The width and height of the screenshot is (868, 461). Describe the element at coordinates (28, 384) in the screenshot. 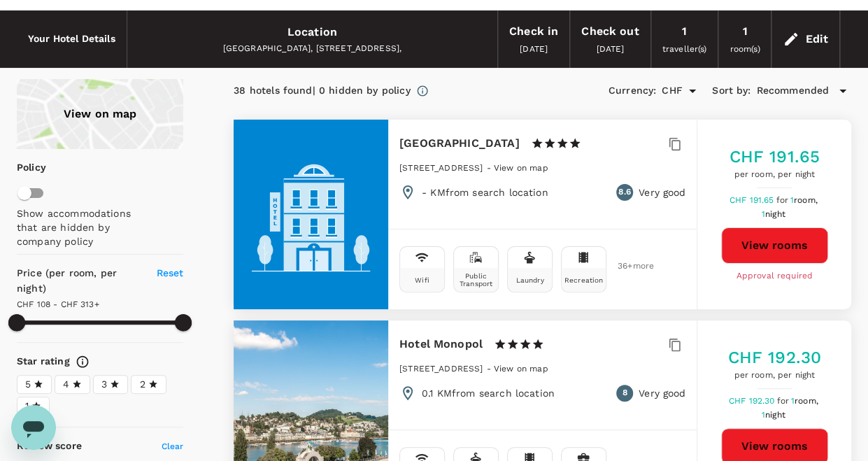

I see `span: 5` at that location.